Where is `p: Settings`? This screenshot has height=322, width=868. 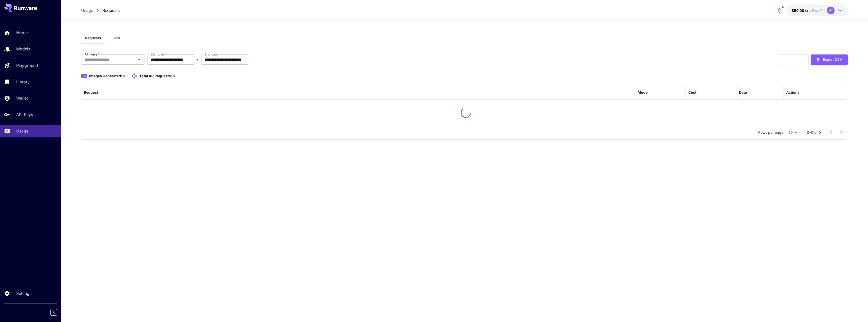
p: Settings is located at coordinates (24, 293).